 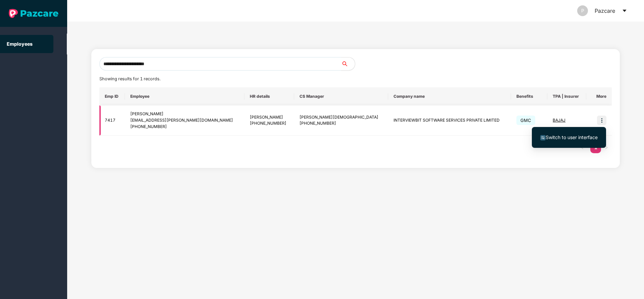 I want to click on th: More, so click(x=599, y=97).